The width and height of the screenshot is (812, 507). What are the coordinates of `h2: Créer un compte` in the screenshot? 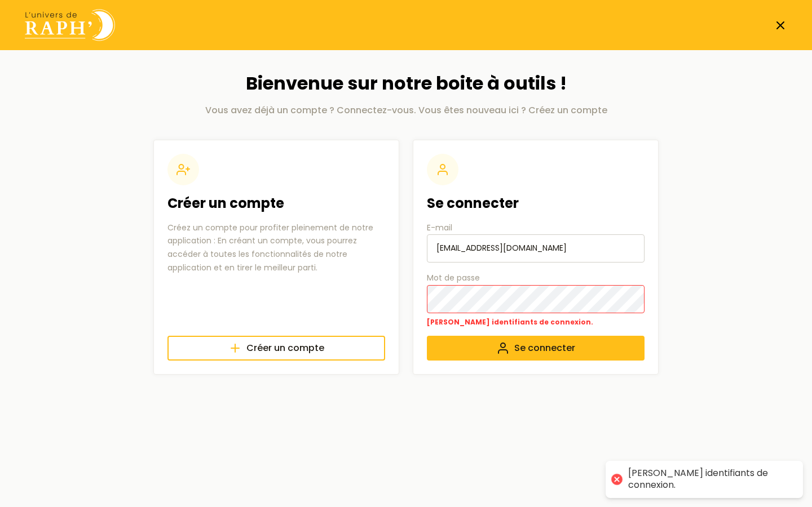 It's located at (276, 203).